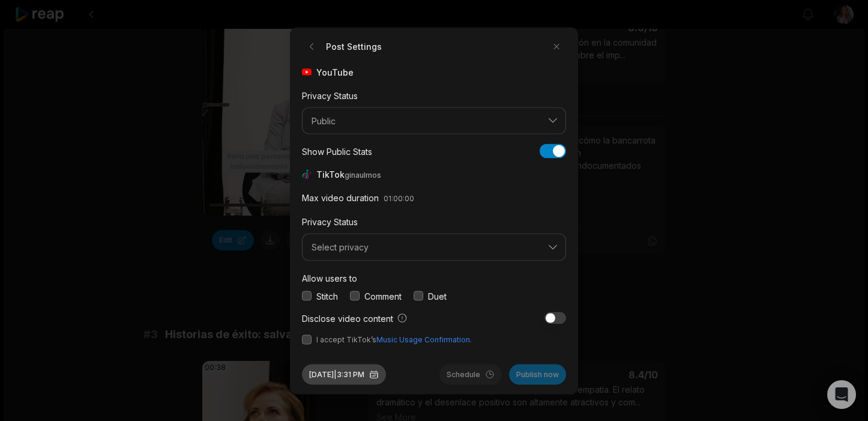  Describe the element at coordinates (394, 340) in the screenshot. I see `span: I accept TikTok’s` at that location.